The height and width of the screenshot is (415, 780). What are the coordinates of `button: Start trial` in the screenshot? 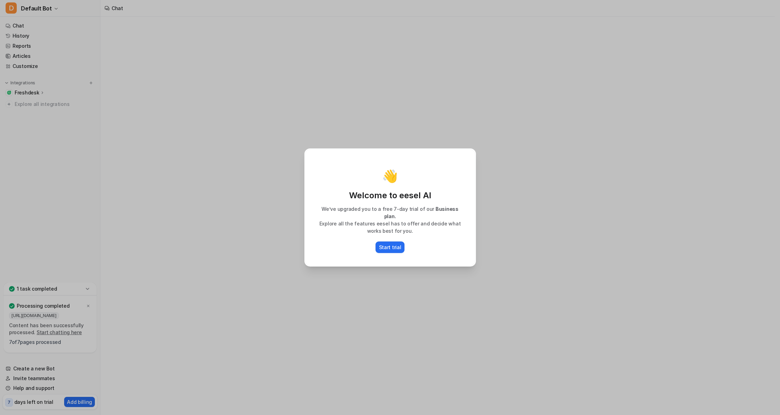 It's located at (390, 247).